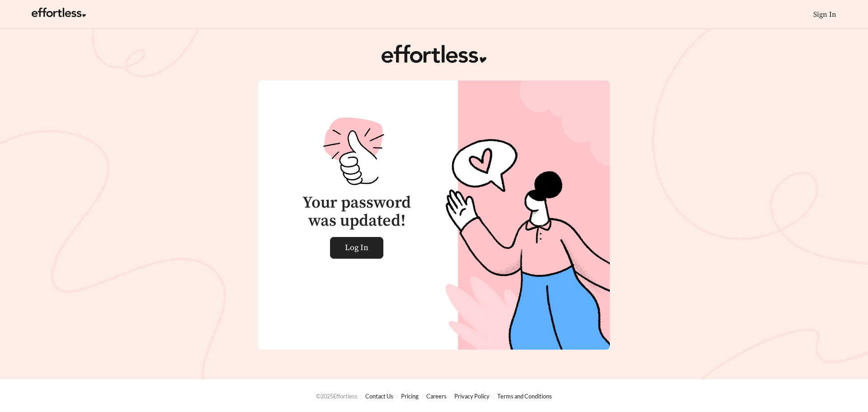 This screenshot has height=412, width=868. I want to click on span: © 2025 Effortless, so click(337, 397).